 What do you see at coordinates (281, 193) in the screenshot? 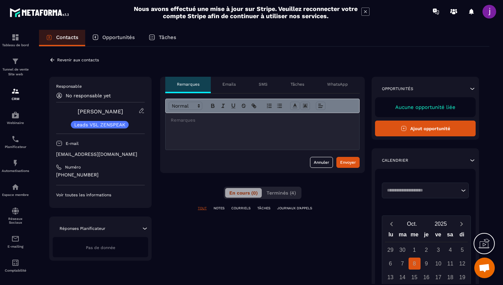
I see `span: Terminés (4)` at bounding box center [281, 193].